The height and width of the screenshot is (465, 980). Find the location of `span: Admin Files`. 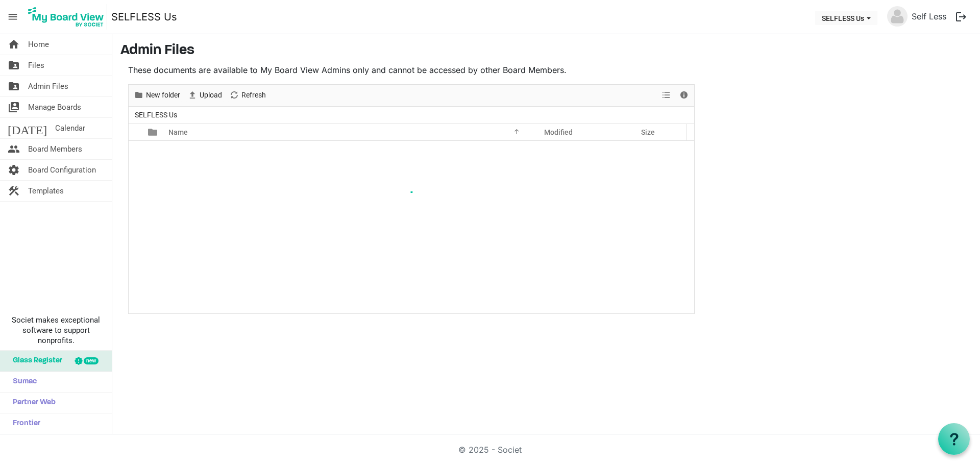

span: Admin Files is located at coordinates (48, 86).